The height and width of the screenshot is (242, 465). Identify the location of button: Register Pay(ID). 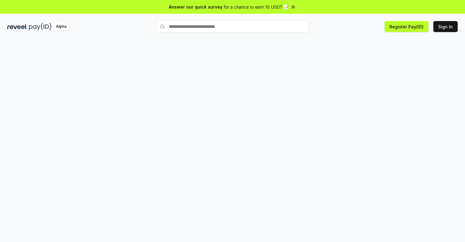
(407, 27).